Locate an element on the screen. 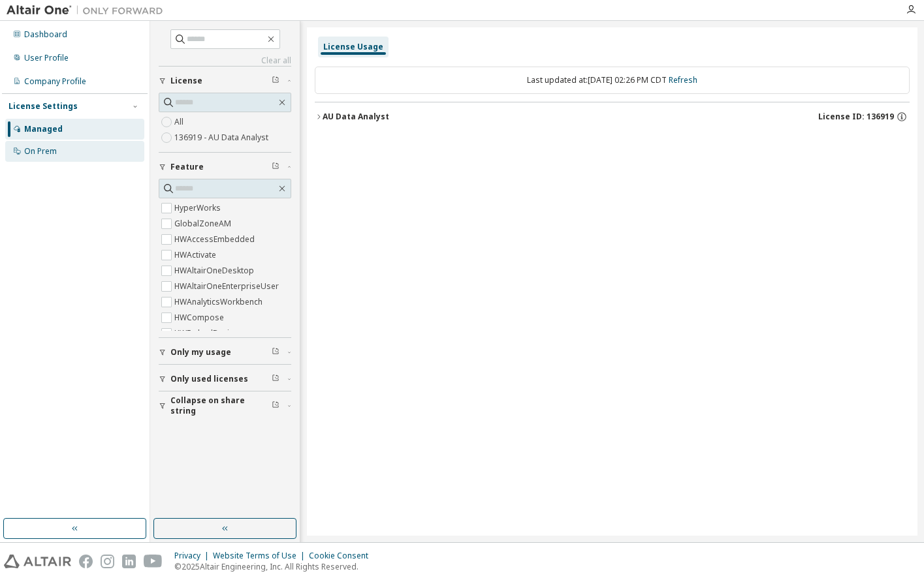  div: Dashboard is located at coordinates (45, 35).